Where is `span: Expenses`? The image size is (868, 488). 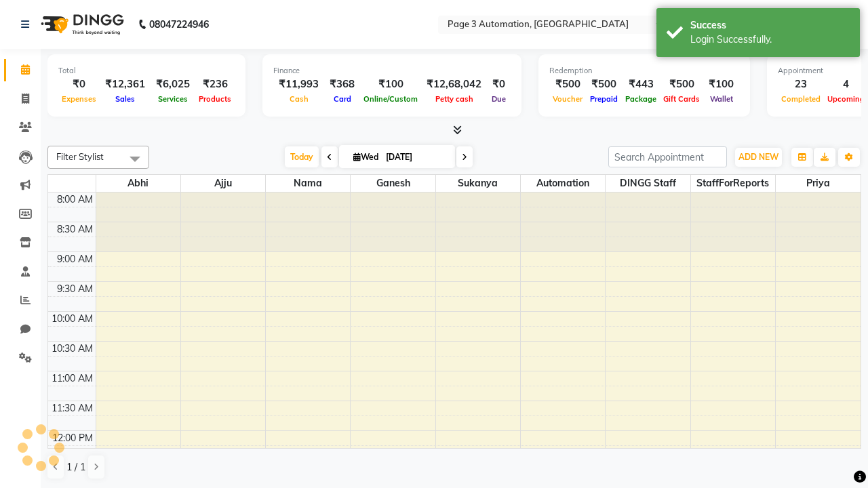
span: Expenses is located at coordinates (78, 99).